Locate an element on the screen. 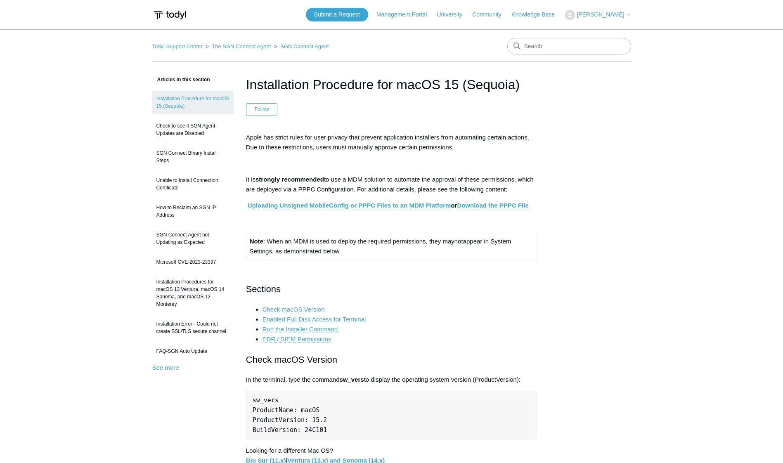  a: Microsoft CVE-2023-23397 is located at coordinates (193, 262).